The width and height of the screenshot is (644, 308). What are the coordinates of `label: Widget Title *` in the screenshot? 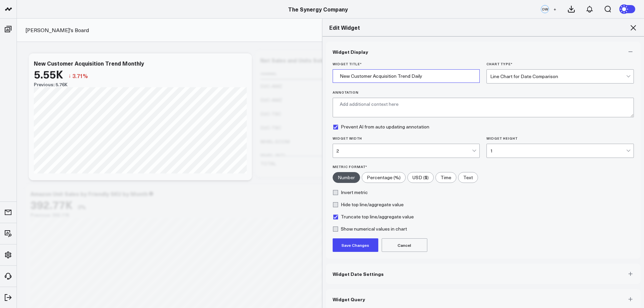 It's located at (406, 64).